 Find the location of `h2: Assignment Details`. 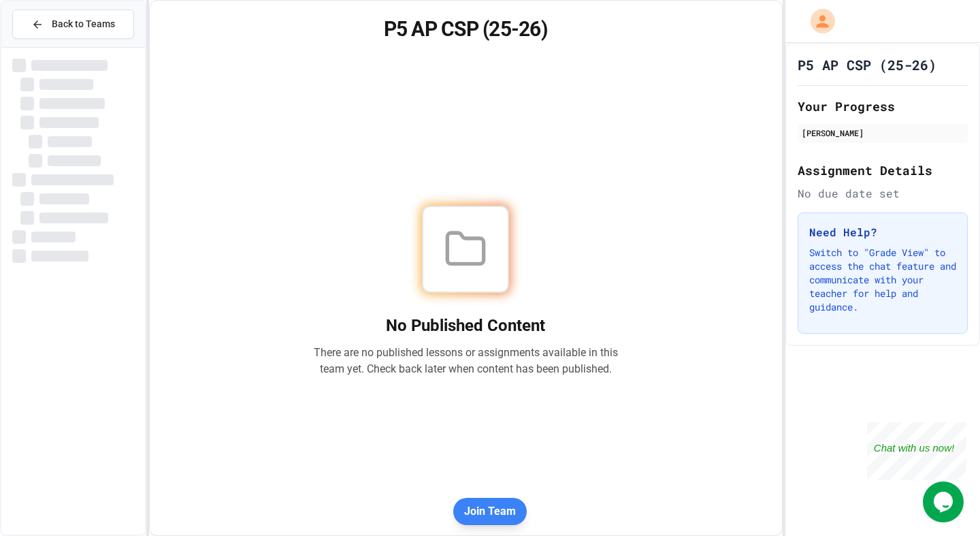

h2: Assignment Details is located at coordinates (883, 170).